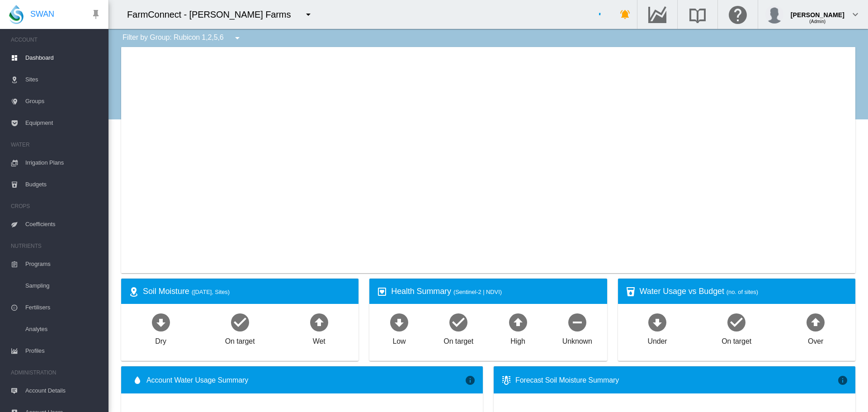  I want to click on span: Groups, so click(63, 101).